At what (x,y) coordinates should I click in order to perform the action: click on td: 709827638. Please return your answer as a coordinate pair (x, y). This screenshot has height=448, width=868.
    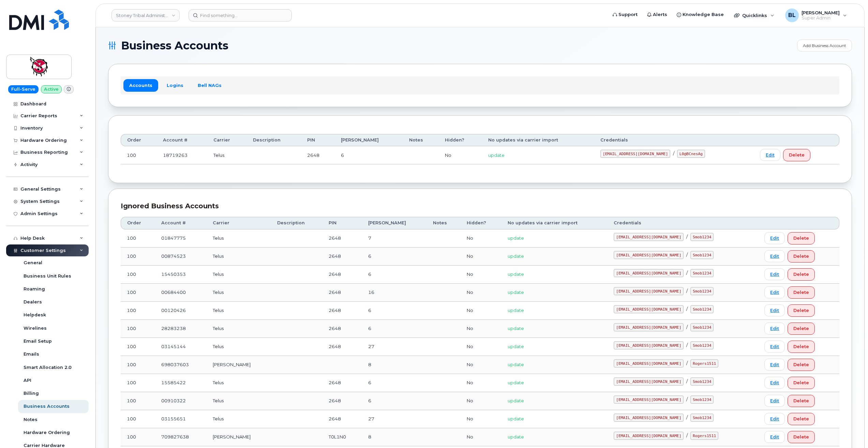
    Looking at the image, I should click on (180, 438).